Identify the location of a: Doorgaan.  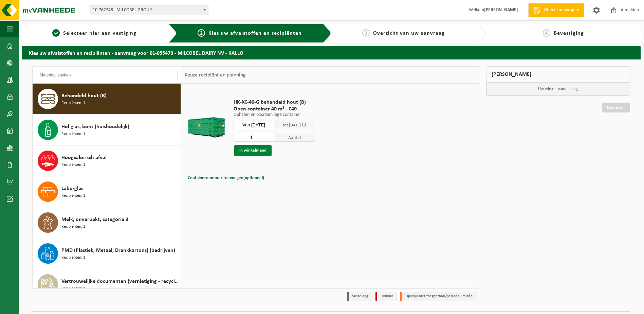
(616, 108).